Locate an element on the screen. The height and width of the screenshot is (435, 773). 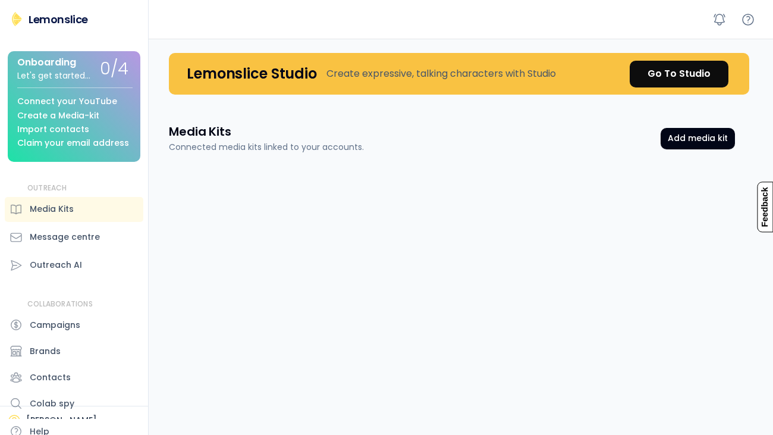
h4: Lemonslice Studio is located at coordinates (252, 73).